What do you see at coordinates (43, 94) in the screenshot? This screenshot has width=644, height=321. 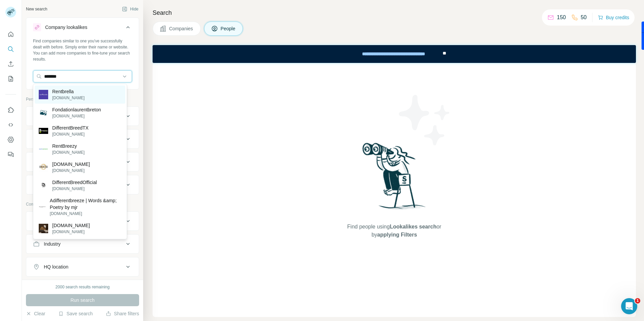 I see `img: Rentbrella` at bounding box center [43, 94].